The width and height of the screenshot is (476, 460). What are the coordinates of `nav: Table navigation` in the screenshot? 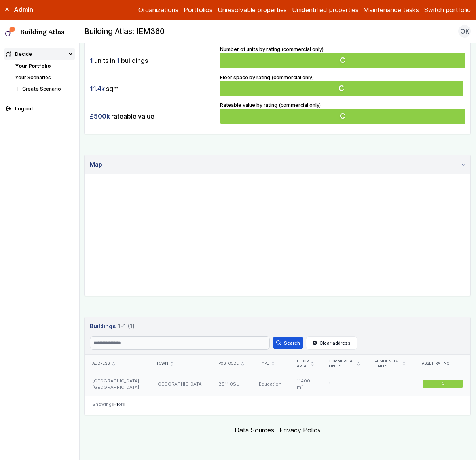 It's located at (277, 405).